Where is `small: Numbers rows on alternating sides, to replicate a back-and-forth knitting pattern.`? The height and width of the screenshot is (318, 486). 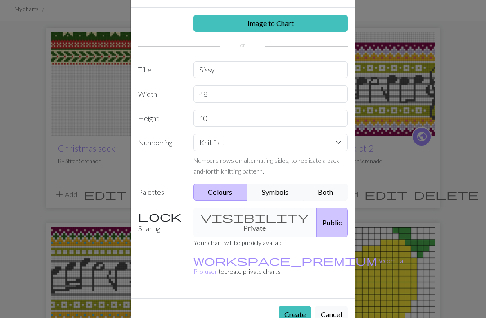 small: Numbers rows on alternating sides, to replicate a back-and-forth knitting pattern. is located at coordinates (267, 166).